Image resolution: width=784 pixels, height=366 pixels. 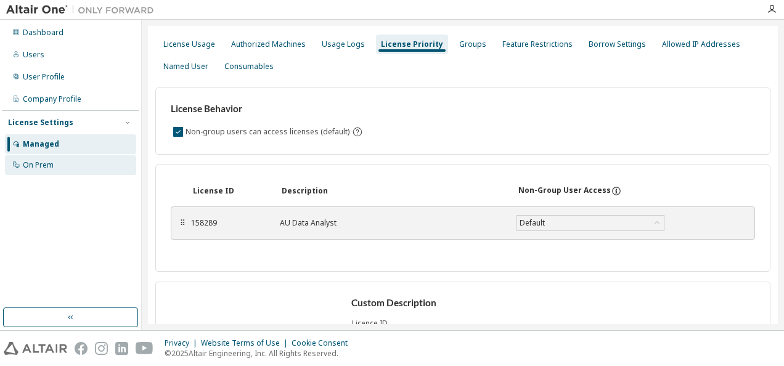 I want to click on div: Usage Logs, so click(x=344, y=44).